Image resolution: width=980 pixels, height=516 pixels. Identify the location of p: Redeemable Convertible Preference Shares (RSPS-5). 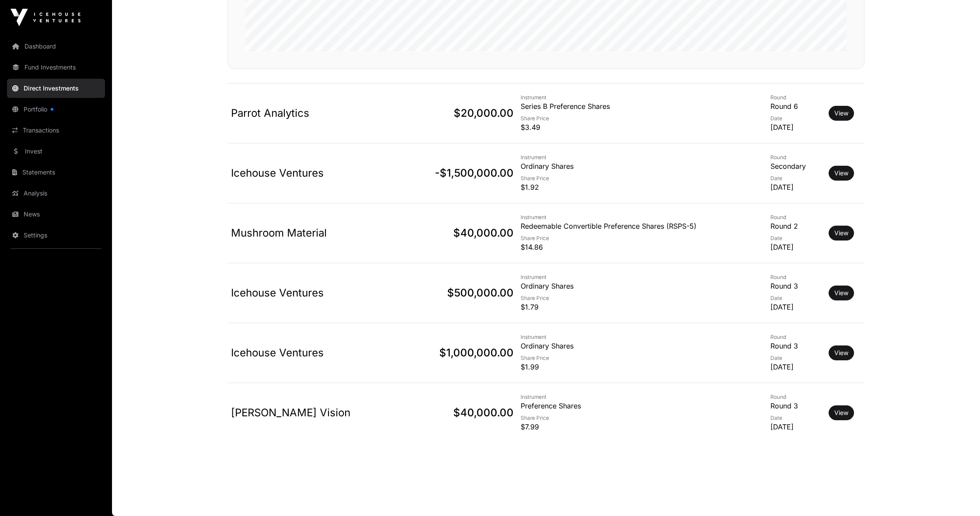
(641, 226).